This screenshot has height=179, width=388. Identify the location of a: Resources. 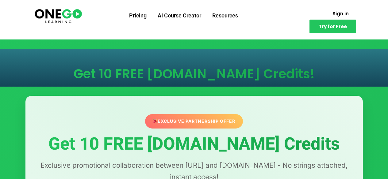
(225, 16).